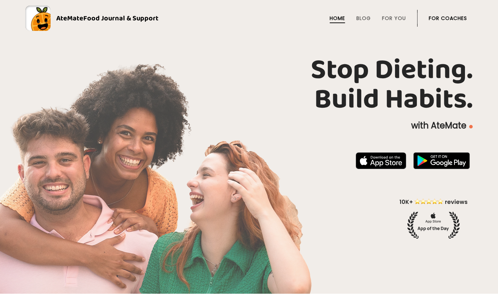 This screenshot has width=498, height=306. Describe the element at coordinates (249, 126) in the screenshot. I see `p: with AteMate` at that location.